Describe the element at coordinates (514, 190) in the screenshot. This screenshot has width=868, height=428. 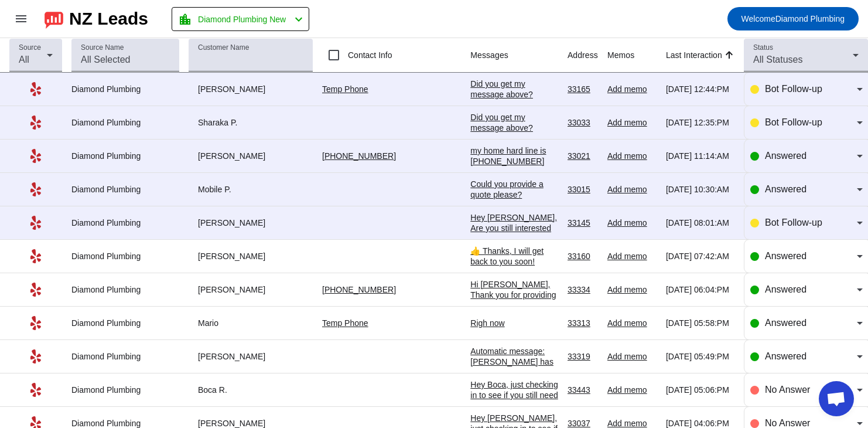
I see `div: Could you provide a quote please?` at that location.